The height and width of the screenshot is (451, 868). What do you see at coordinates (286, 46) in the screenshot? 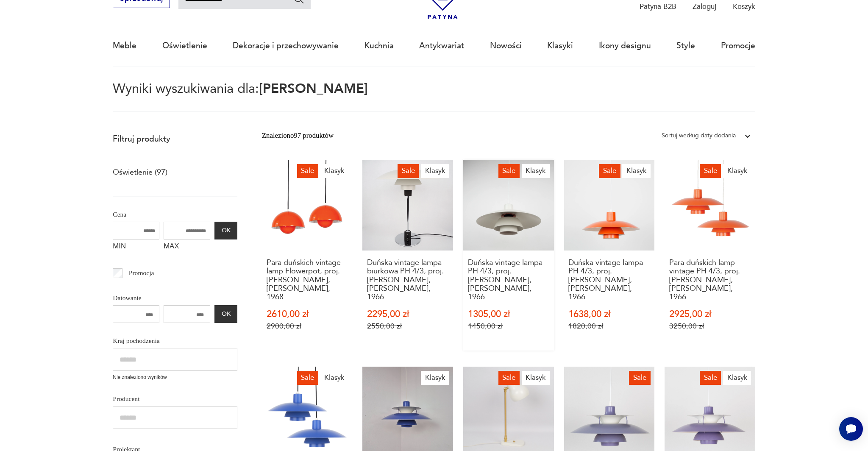
I see `a: Dekoracje i przechowywanie` at bounding box center [286, 46].